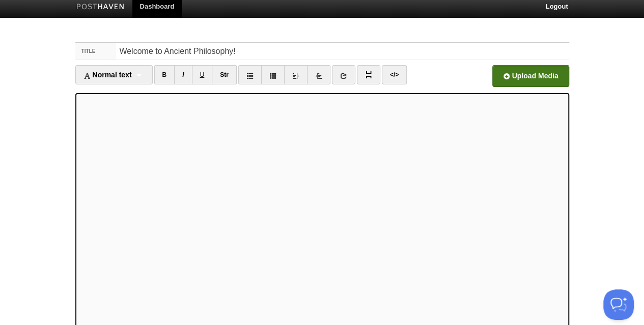  I want to click on a: B, so click(164, 74).